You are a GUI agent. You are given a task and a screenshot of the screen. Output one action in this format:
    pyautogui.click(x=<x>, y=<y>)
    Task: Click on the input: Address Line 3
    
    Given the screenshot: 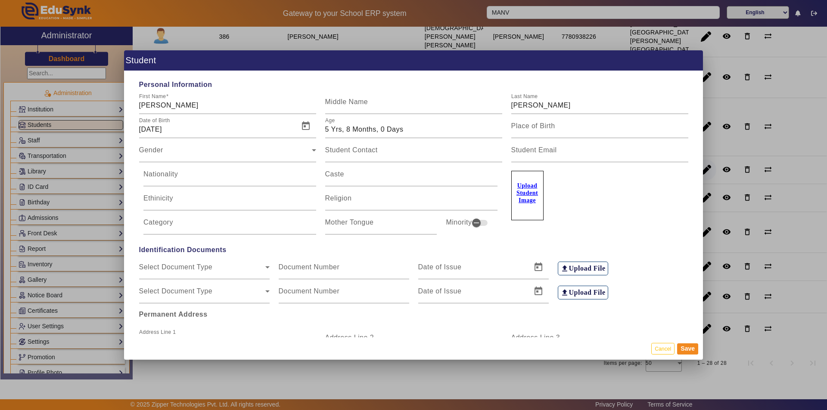 What is the action you would take?
    pyautogui.click(x=599, y=341)
    